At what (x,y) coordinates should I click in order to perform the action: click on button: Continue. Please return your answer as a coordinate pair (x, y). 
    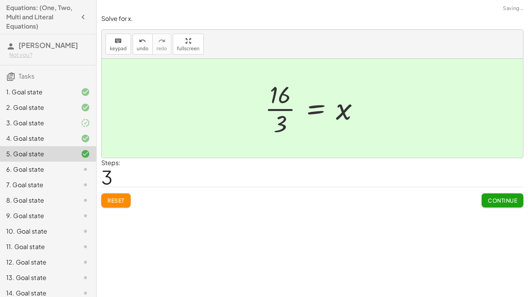
    Looking at the image, I should click on (503, 200).